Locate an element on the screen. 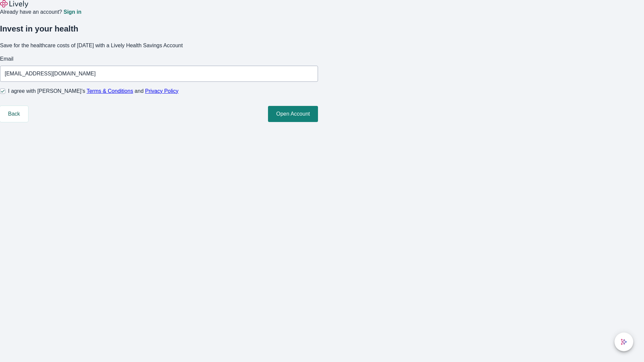 This screenshot has width=644, height=362. button: Open Account is located at coordinates (293, 114).